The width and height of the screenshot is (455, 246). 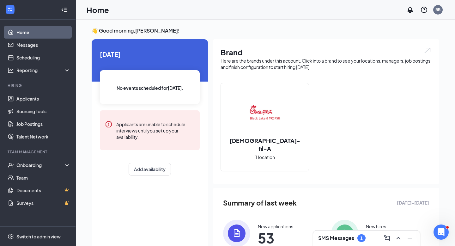 I want to click on svg: ComposeMessage, so click(x=387, y=238).